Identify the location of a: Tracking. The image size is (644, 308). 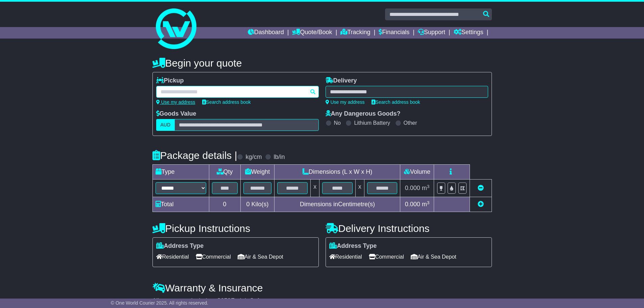
(355, 33).